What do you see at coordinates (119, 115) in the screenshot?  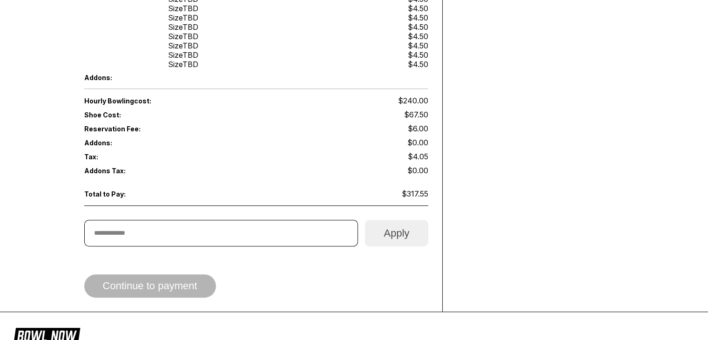 I see `span: Shoe Cost:` at bounding box center [119, 115].